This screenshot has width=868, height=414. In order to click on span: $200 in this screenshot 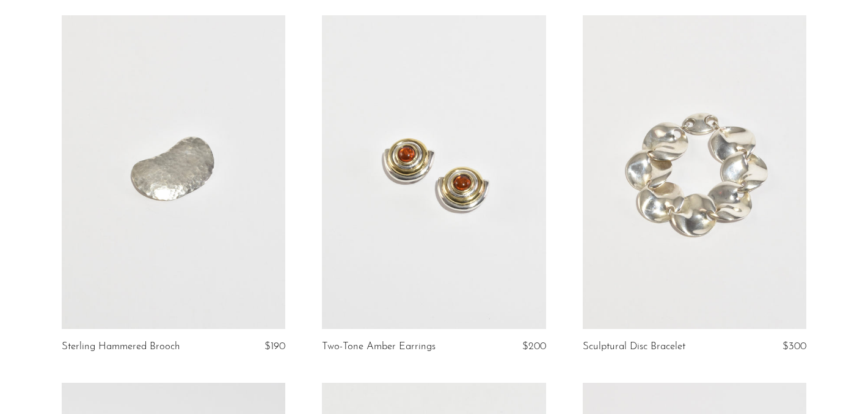, I will do `click(534, 346)`.